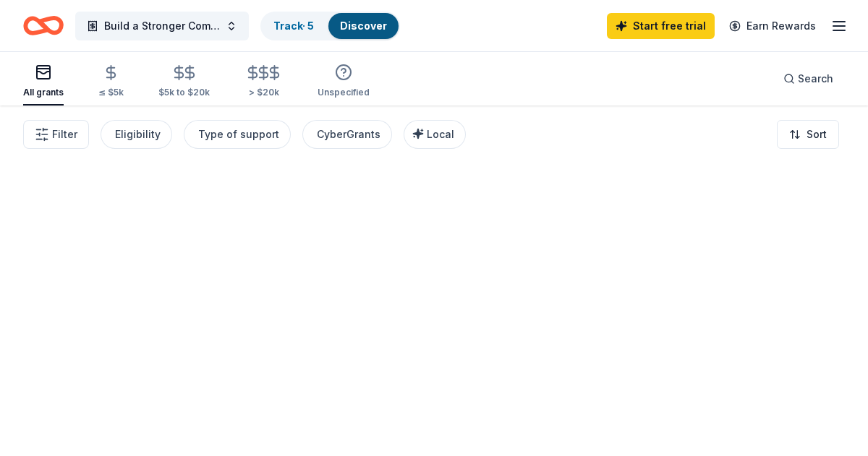 The height and width of the screenshot is (456, 868). Describe the element at coordinates (263, 93) in the screenshot. I see `div: > $20k` at that location.